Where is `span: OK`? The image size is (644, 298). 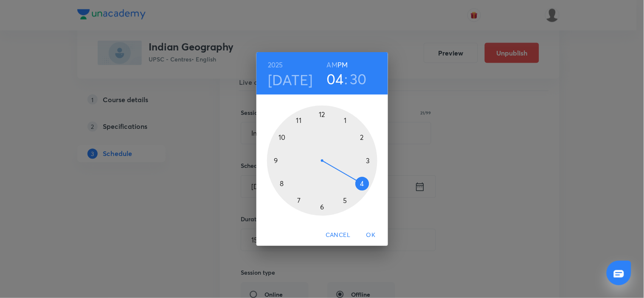 span: OK is located at coordinates (371, 235).